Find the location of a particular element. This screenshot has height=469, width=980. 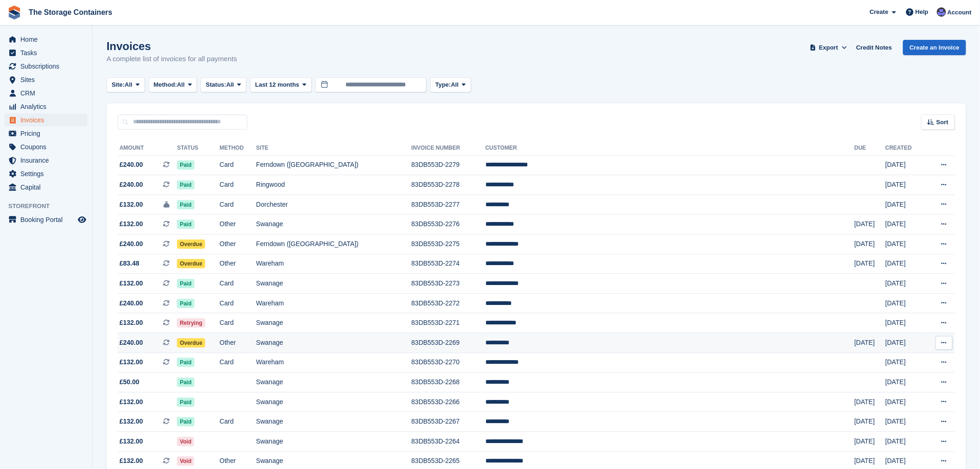

td: 83DB553D-2276 is located at coordinates (448, 224).